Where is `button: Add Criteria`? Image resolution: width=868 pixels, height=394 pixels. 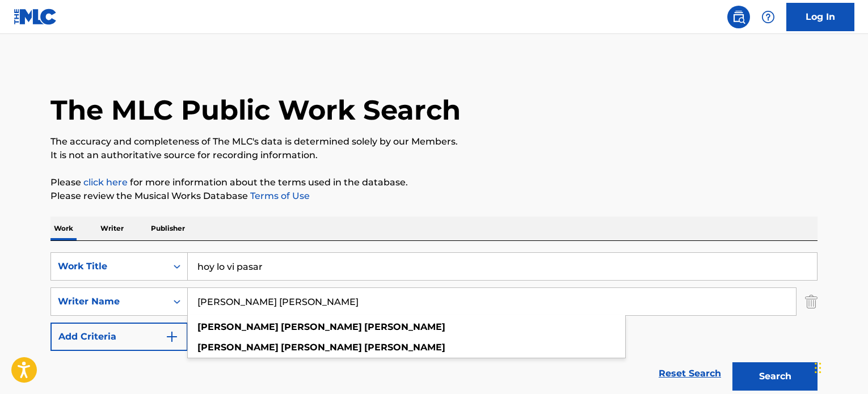 button: Add Criteria is located at coordinates (119, 337).